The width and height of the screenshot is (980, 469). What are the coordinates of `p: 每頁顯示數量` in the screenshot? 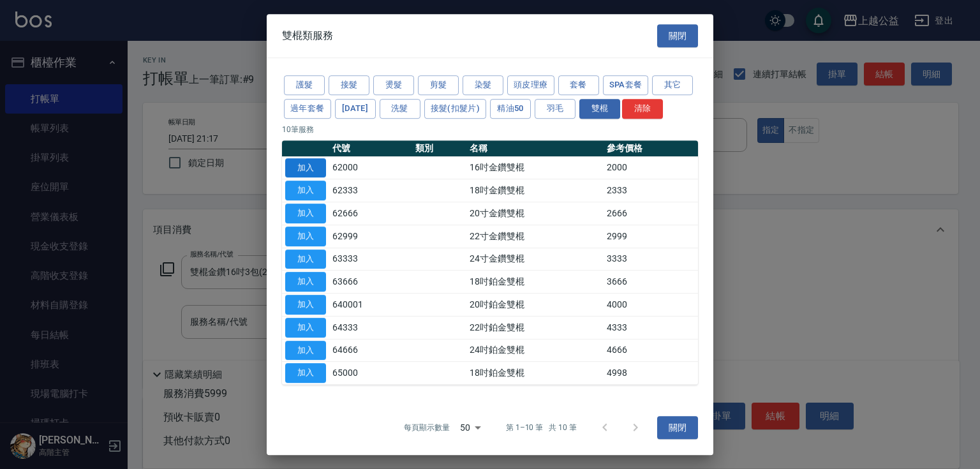 It's located at (427, 428).